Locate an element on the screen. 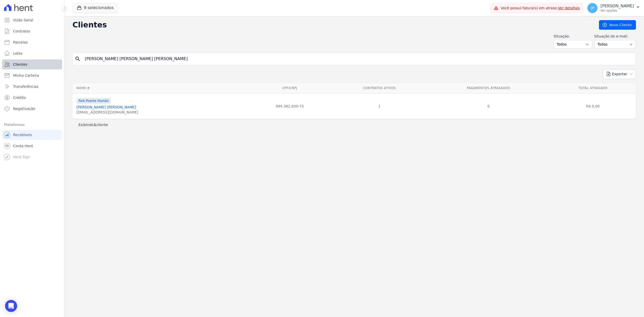 Image resolution: width=644 pixels, height=317 pixels. span: Conta Hent is located at coordinates (23, 146).